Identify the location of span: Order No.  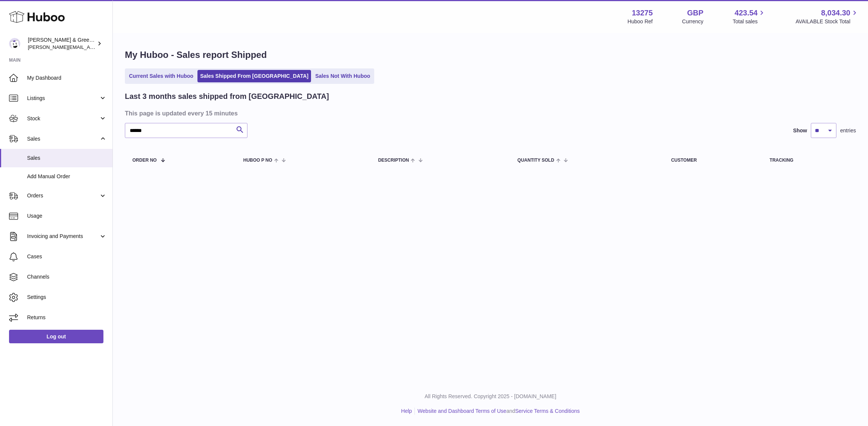
(145, 160).